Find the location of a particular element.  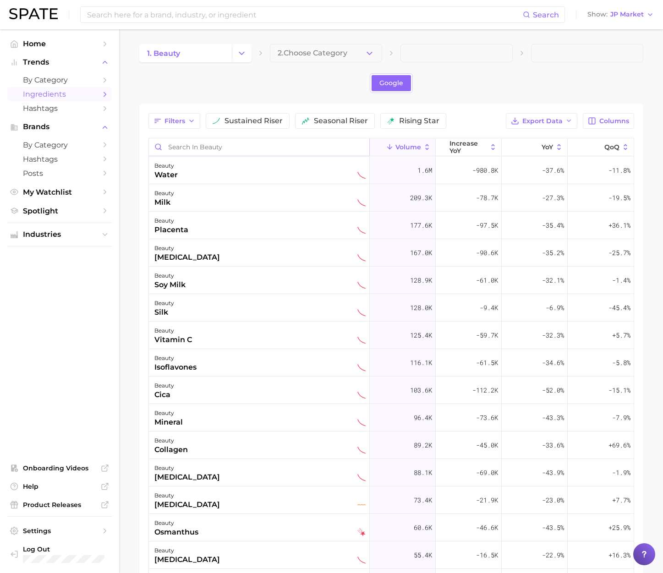

span: -45.4% is located at coordinates (619, 308).